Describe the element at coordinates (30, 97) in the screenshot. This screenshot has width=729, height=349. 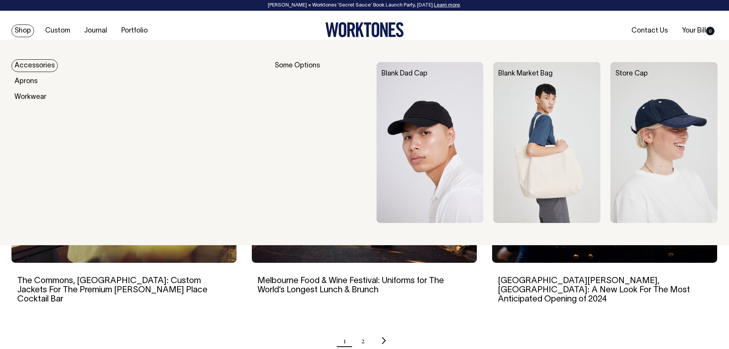
I see `a: Workwear` at that location.